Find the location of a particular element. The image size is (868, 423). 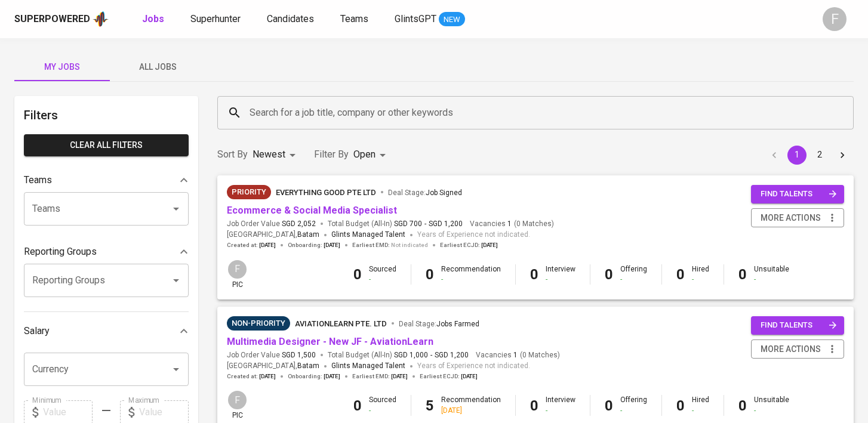

span: Total Budget (All-In) is located at coordinates (395, 224).